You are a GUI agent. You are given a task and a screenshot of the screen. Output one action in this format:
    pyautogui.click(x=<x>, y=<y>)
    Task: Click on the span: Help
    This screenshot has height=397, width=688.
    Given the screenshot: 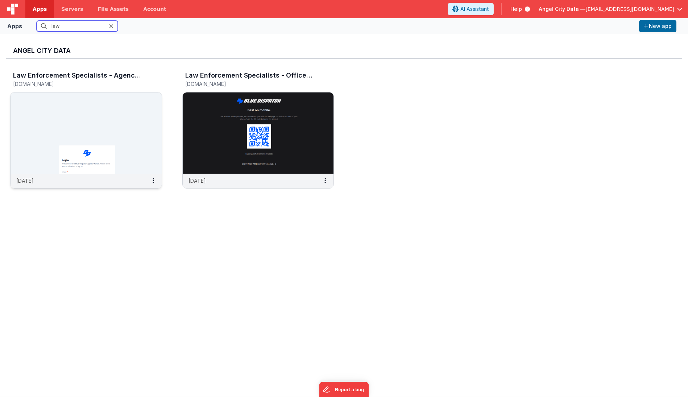 What is the action you would take?
    pyautogui.click(x=516, y=9)
    